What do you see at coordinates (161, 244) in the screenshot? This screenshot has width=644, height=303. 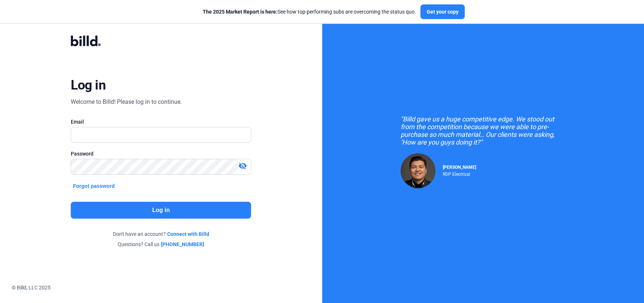 I see `div: Questions? Call us` at bounding box center [161, 244].